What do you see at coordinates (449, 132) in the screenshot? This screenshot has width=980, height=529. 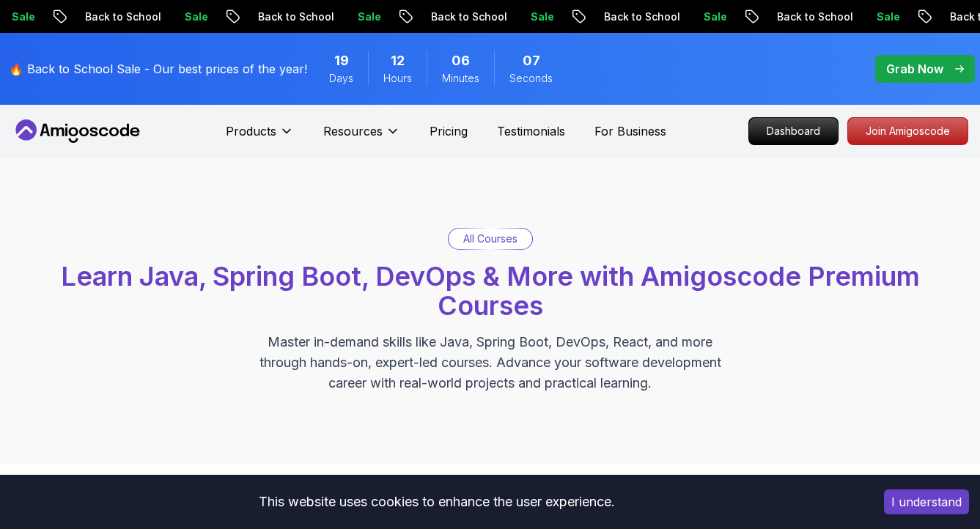 I see `a: Pricing` at bounding box center [449, 132].